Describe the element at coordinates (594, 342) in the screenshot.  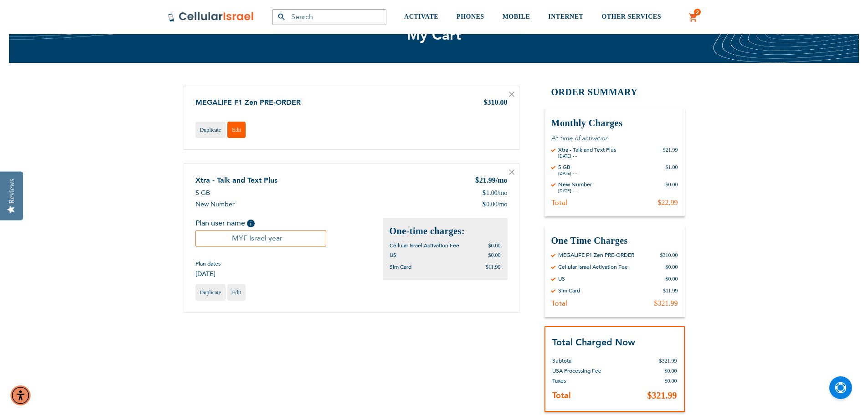
I see `strong: Total Charged Now` at that location.